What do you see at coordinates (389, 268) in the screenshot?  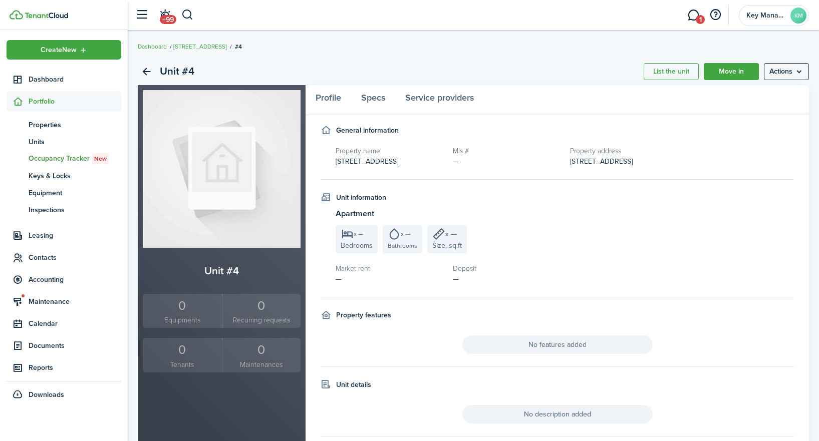 I see `h5: Market rent` at bounding box center [389, 268].